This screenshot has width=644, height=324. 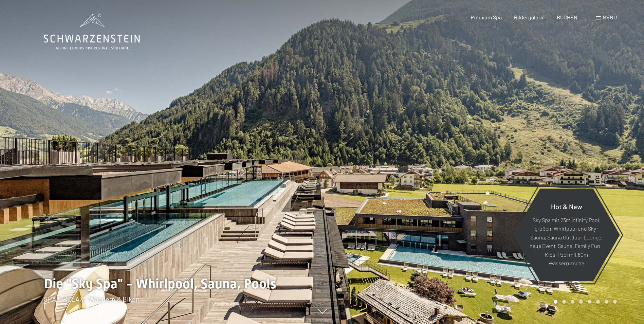 What do you see at coordinates (529, 17) in the screenshot?
I see `span: Bildergalerie` at bounding box center [529, 17].